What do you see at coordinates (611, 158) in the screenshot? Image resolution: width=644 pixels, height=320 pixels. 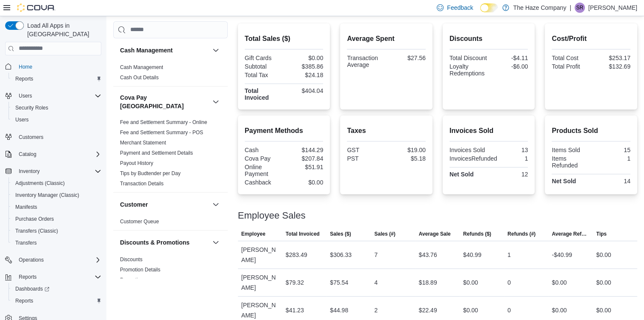 I see `div: 1` at bounding box center [611, 158].